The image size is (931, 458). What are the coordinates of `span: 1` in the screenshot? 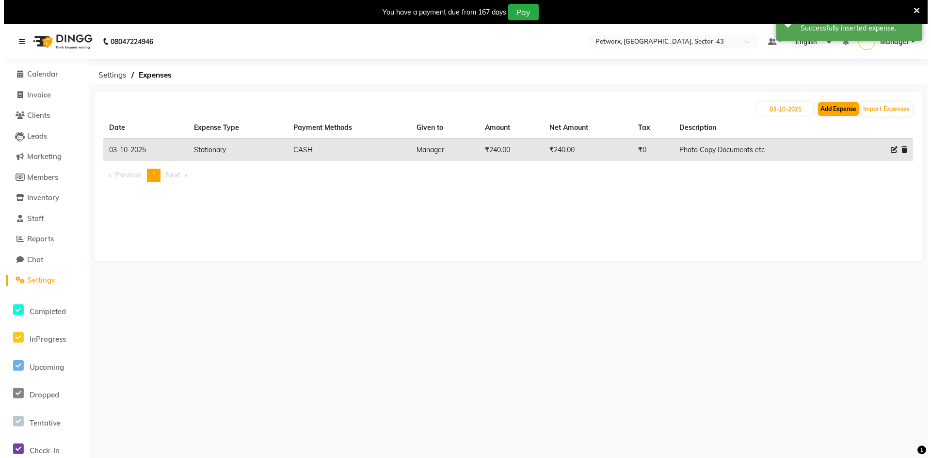 It's located at (150, 175).